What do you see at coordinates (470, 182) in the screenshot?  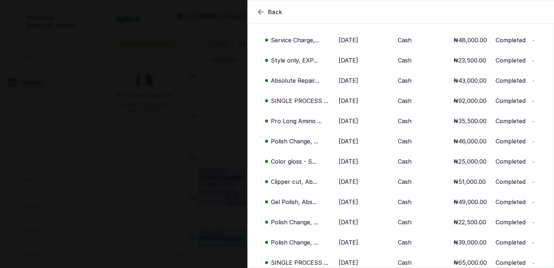 I see `p: ₦51,000.00` at bounding box center [470, 182].